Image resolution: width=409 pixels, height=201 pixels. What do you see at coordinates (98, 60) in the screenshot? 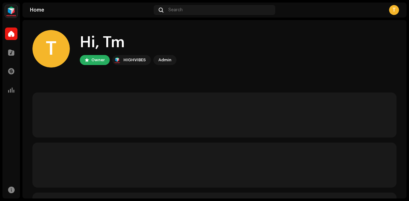
I see `div: Owner` at bounding box center [98, 60].